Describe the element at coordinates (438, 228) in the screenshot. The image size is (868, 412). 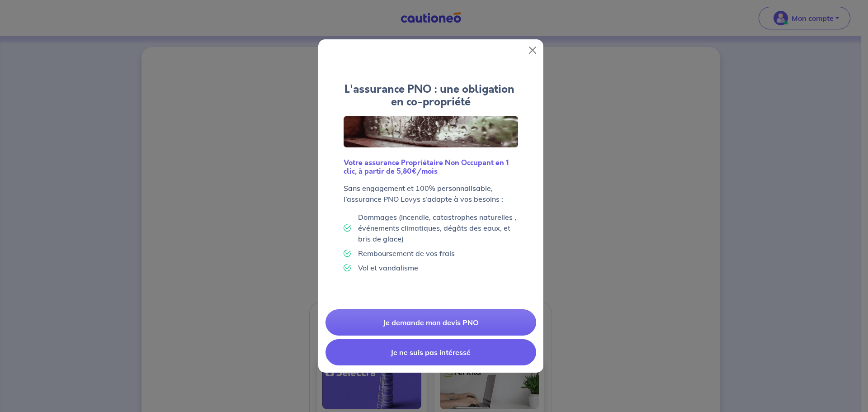
I see `p: Dommages (Incendie, catastrophes naturelles , événements climatiques, dégâts des eaux, et bris de...` at that location.